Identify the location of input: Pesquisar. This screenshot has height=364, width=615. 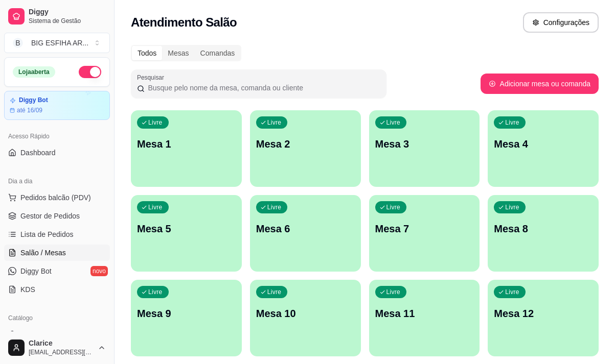
(262, 88).